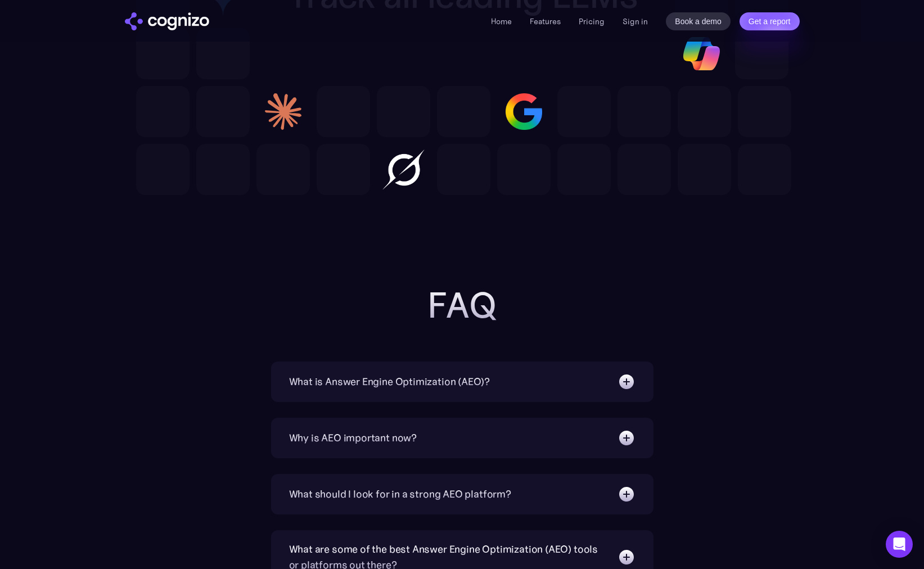 This screenshot has width=924, height=569. What do you see at coordinates (698, 22) in the screenshot?
I see `a: Book a demo` at bounding box center [698, 22].